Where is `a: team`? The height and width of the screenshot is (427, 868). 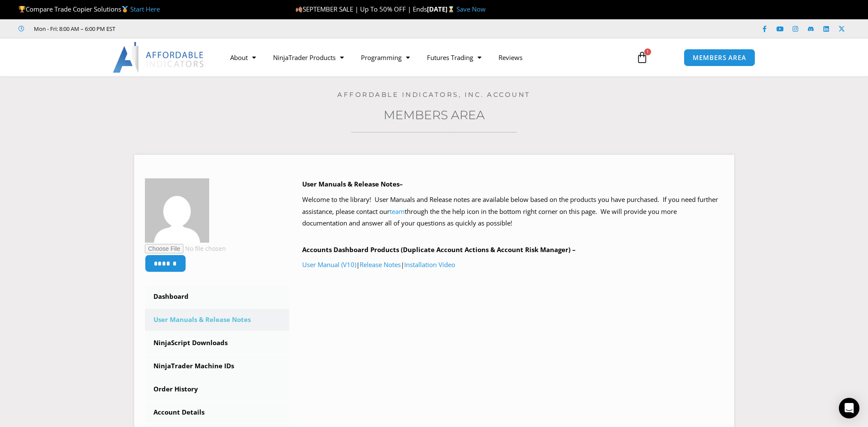 a: team is located at coordinates (397, 211).